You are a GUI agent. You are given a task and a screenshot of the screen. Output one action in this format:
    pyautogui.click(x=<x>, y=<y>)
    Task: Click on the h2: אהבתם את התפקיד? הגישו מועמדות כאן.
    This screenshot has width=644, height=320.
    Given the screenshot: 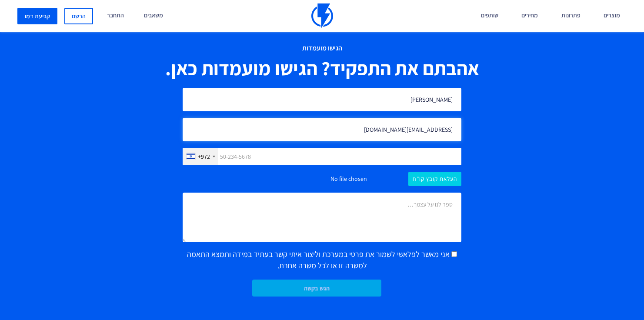 What is the action you would take?
    pyautogui.click(x=322, y=68)
    